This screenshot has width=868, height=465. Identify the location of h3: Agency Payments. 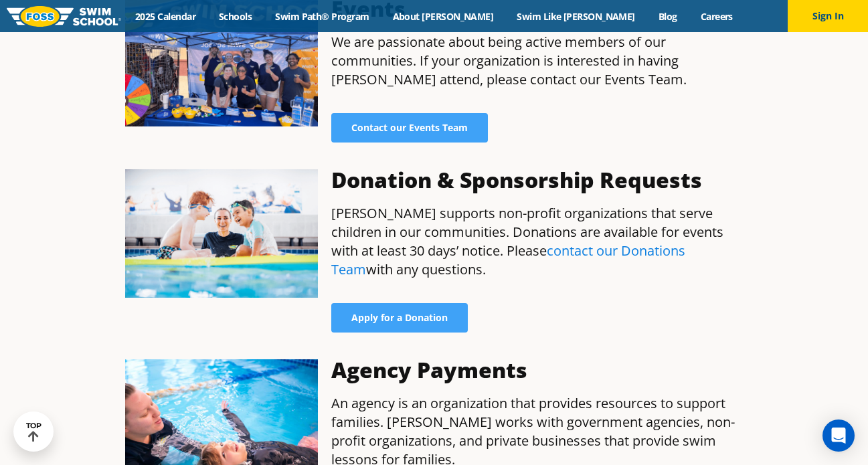
(537, 370).